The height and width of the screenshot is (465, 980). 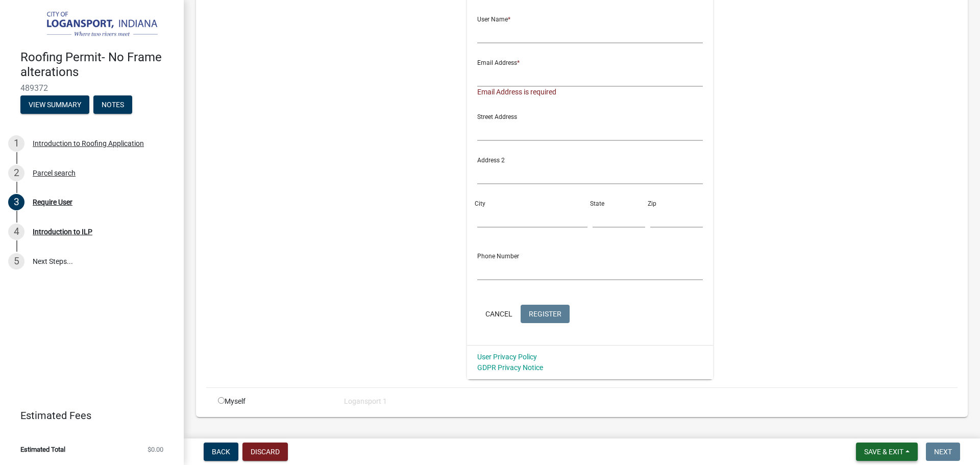 I want to click on div: Email Address is required, so click(x=589, y=92).